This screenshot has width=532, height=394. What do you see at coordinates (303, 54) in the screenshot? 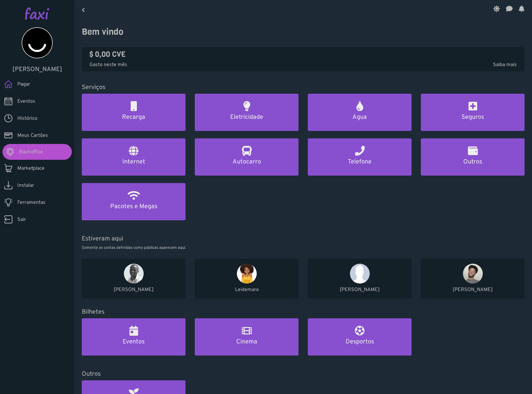
I see `h4: $ 0,00 CVE` at bounding box center [303, 54].